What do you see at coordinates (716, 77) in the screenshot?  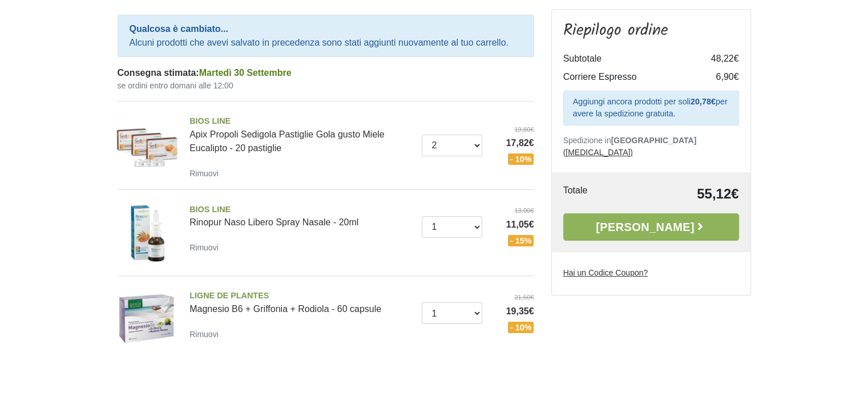 I see `td: 6,90€` at bounding box center [716, 77].